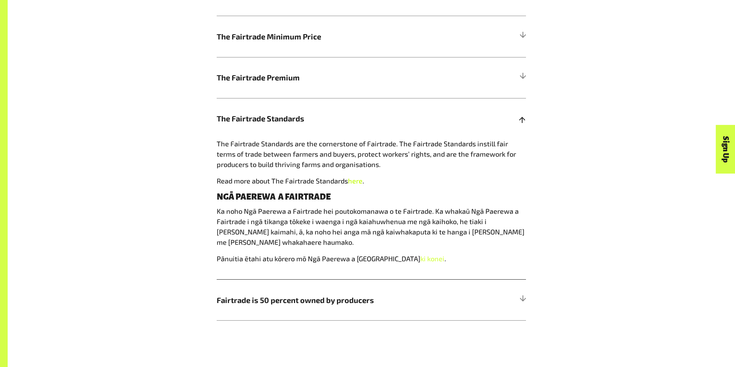  What do you see at coordinates (432, 258) in the screenshot?
I see `span: ki konei` at bounding box center [432, 258].